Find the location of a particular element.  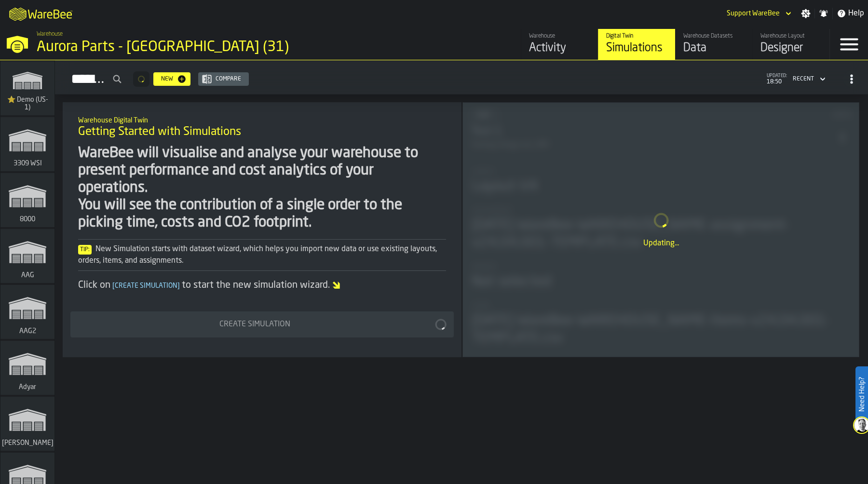

a: link-to-/wh/i/27cb59bd-8ba0-4176-b0f1-d82d60966913/simulations is located at coordinates (27, 257).